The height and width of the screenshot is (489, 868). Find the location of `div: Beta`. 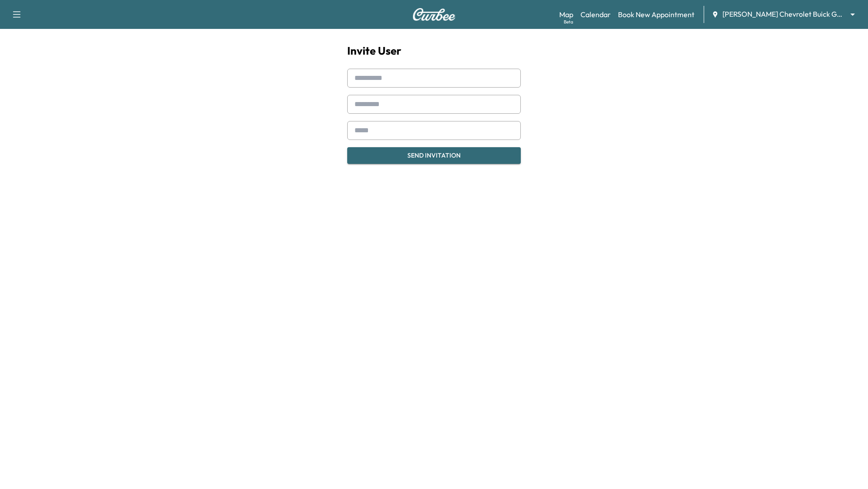

div: Beta is located at coordinates (568, 21).